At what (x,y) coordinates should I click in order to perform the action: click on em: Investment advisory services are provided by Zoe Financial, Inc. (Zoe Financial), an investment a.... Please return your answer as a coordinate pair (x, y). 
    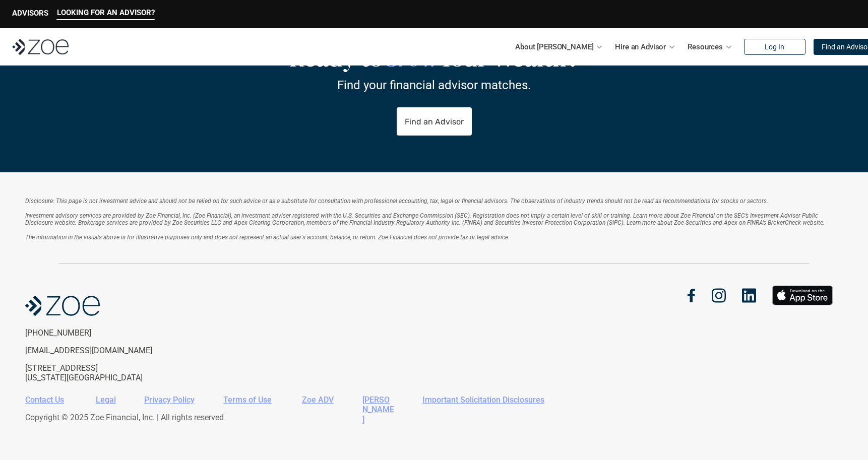
    Looking at the image, I should click on (424, 219).